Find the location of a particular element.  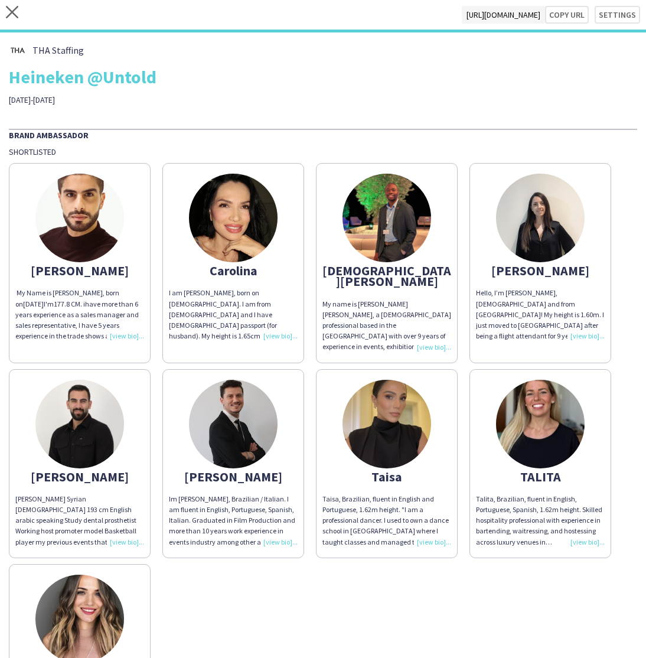

button: Copy url is located at coordinates (567, 15).